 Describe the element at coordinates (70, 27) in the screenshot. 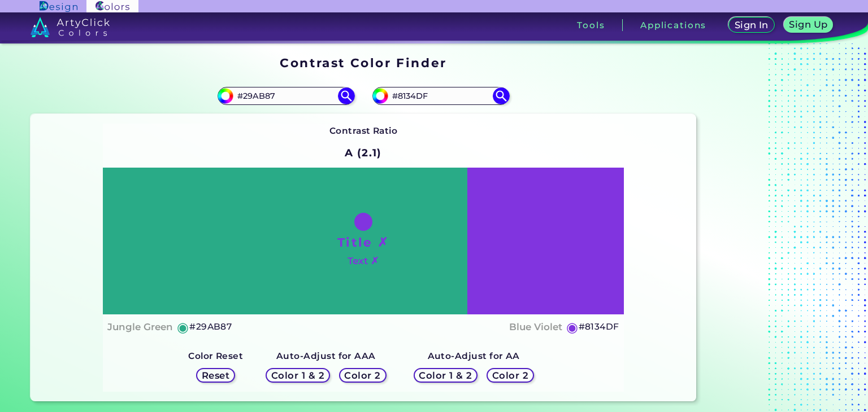

I see `img: logo_artyclick_colors_white.svg` at that location.